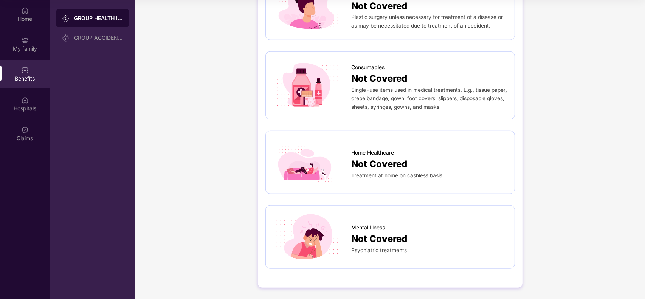 The width and height of the screenshot is (645, 299). I want to click on img: svg+xml;base64,PHN2ZyBpZD0iQmVuZWZpdHMiIHhtbG5zPSJodHRwOi8vd3d3LnczLm9yZy8yMDAwL3N2ZyIgd2lkdGg9Ij..., so click(25, 70).